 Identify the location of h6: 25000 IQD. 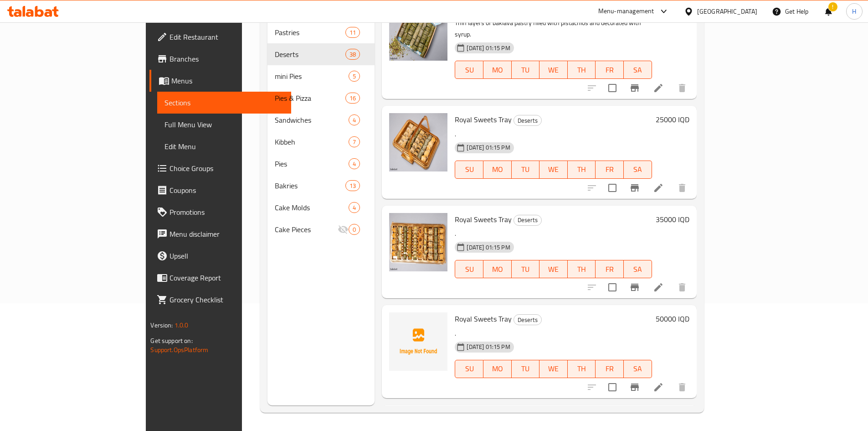
(673, 120).